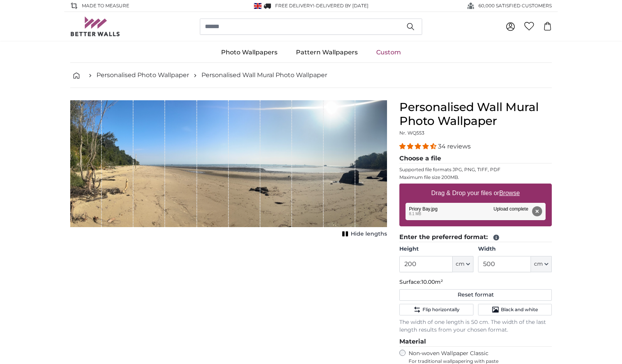  I want to click on legend: Choose a file, so click(475, 159).